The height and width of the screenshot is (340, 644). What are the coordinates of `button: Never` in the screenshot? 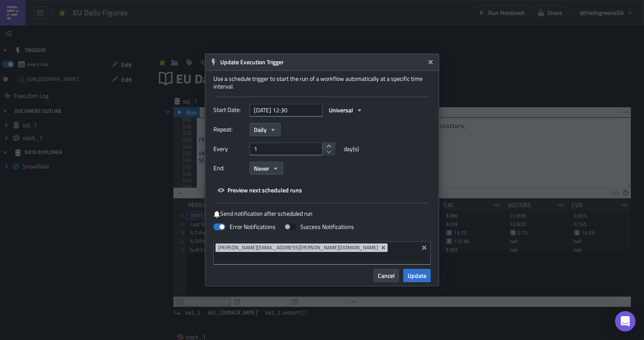 It's located at (267, 168).